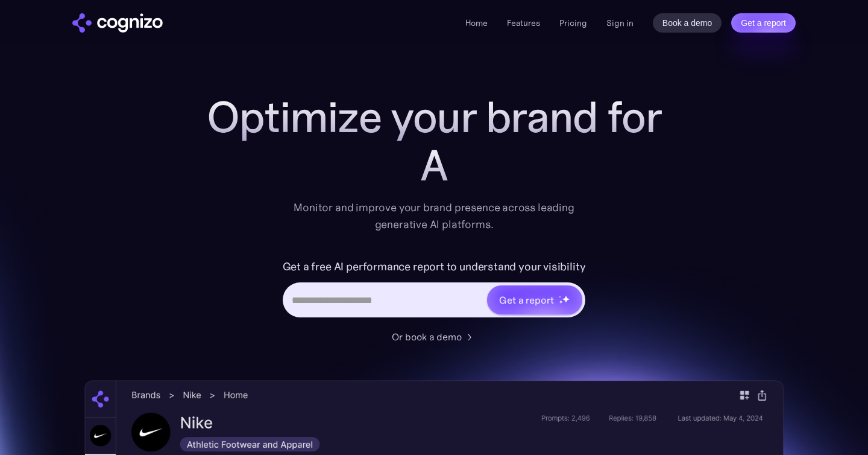 The image size is (868, 455). Describe the element at coordinates (434, 216) in the screenshot. I see `div: Monitor and improve your brand presence across leading generative AI platforms.` at that location.